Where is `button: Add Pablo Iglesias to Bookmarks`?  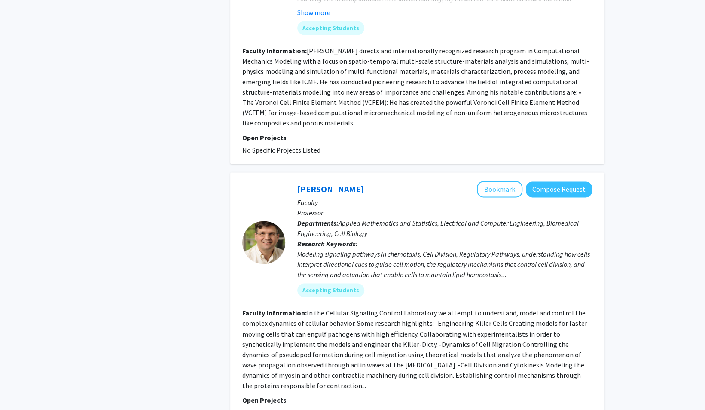 button: Add Pablo Iglesias to Bookmarks is located at coordinates (500, 189).